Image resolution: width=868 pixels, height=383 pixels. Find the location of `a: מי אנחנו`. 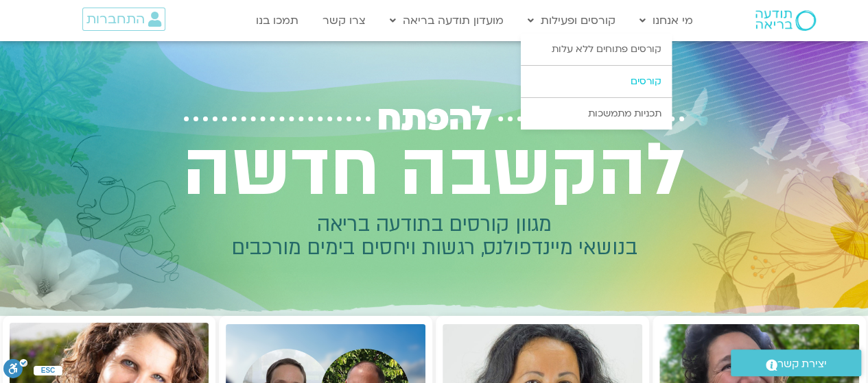

a: מי אנחנו is located at coordinates (666, 20).